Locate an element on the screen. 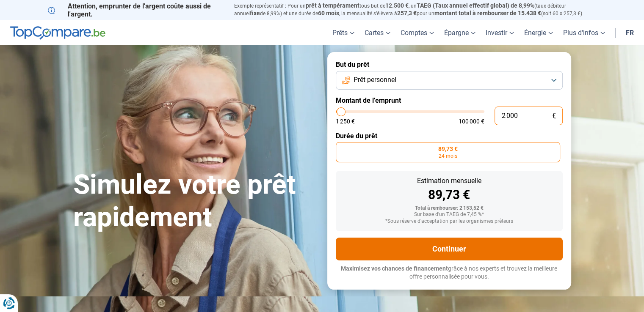 The width and height of the screenshot is (644, 312). p: Exemple représentatif : Pour un tous but de , un (taux débiteur annuel de 8,99%) et une durée de ... is located at coordinates (416, 10).